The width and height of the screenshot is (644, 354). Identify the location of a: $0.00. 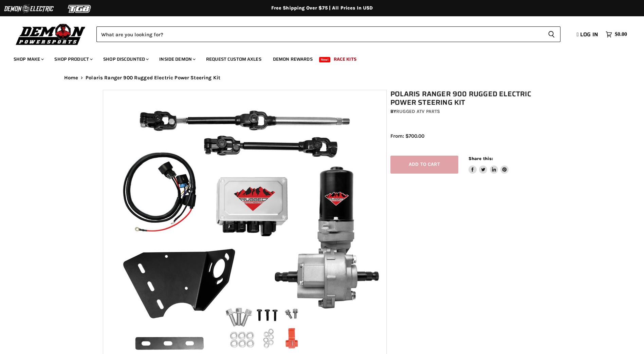
(616, 34).